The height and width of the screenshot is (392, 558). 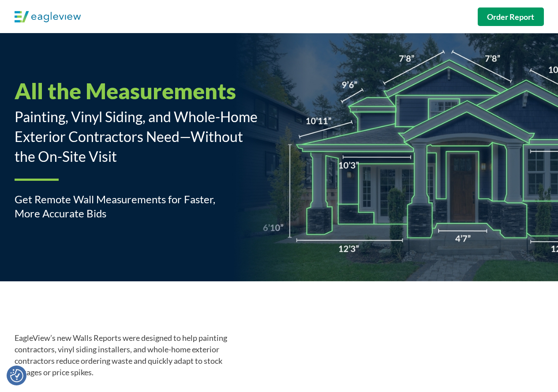 I want to click on button: Consent Preferences, so click(x=17, y=376).